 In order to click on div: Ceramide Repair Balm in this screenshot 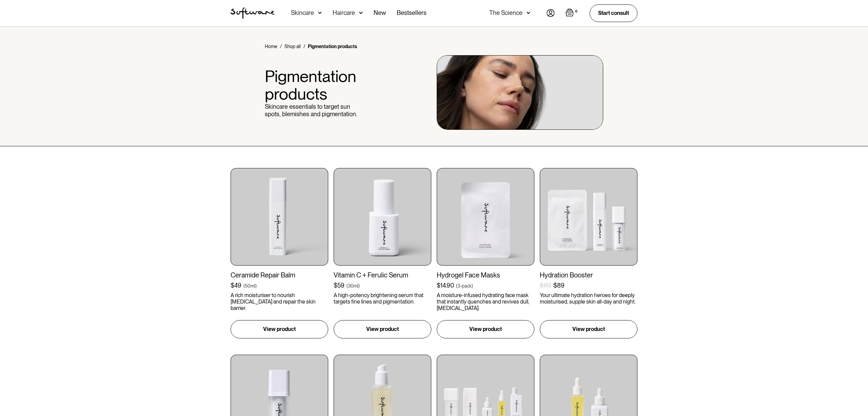, I will do `click(279, 275)`.